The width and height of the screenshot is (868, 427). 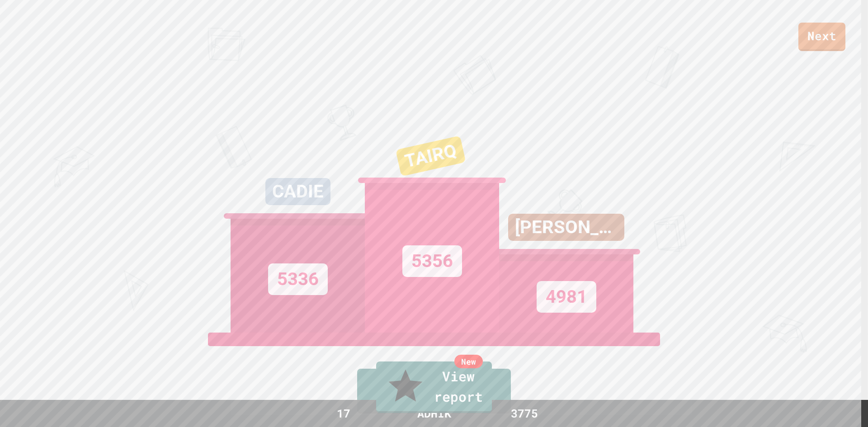 What do you see at coordinates (298, 279) in the screenshot?
I see `div: 5336` at bounding box center [298, 279].